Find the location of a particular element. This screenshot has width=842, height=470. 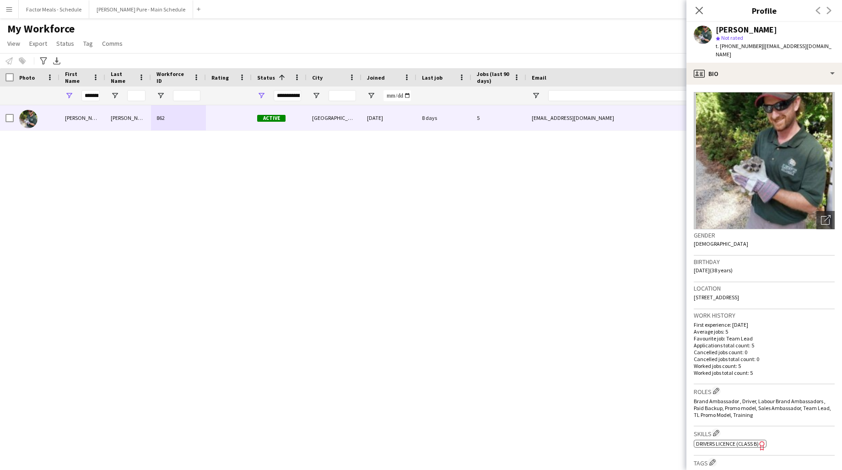

span: Photo is located at coordinates (27, 77).